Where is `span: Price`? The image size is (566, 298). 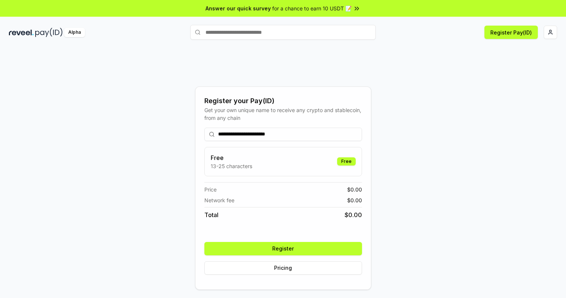 span: Price is located at coordinates (210, 189).